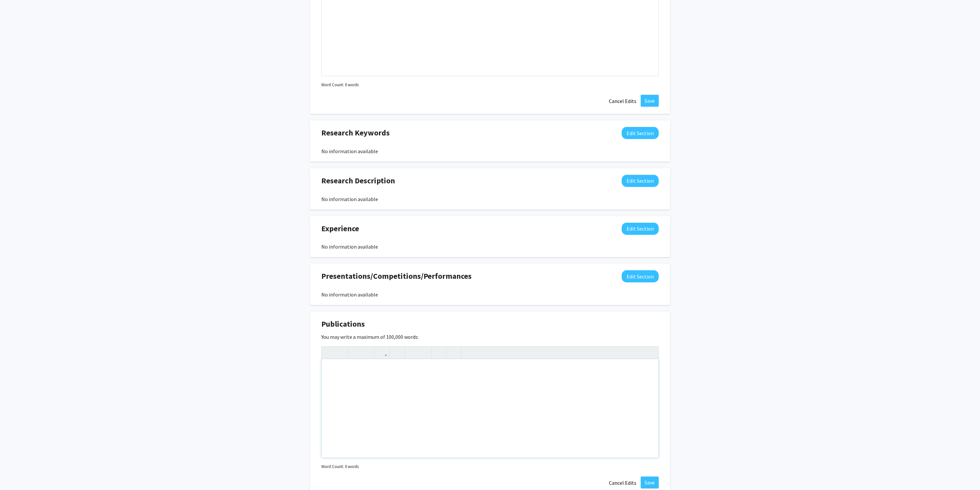  What do you see at coordinates (640, 181) in the screenshot?
I see `button: Edit Research Description` at bounding box center [640, 181].